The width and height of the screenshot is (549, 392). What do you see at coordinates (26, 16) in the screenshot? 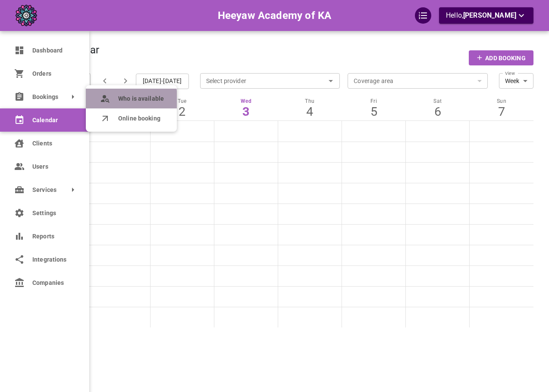
I see `img: company-logo` at bounding box center [26, 16].